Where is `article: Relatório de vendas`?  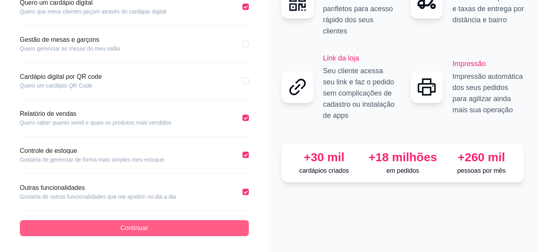
article: Relatório de vendas is located at coordinates (95, 114).